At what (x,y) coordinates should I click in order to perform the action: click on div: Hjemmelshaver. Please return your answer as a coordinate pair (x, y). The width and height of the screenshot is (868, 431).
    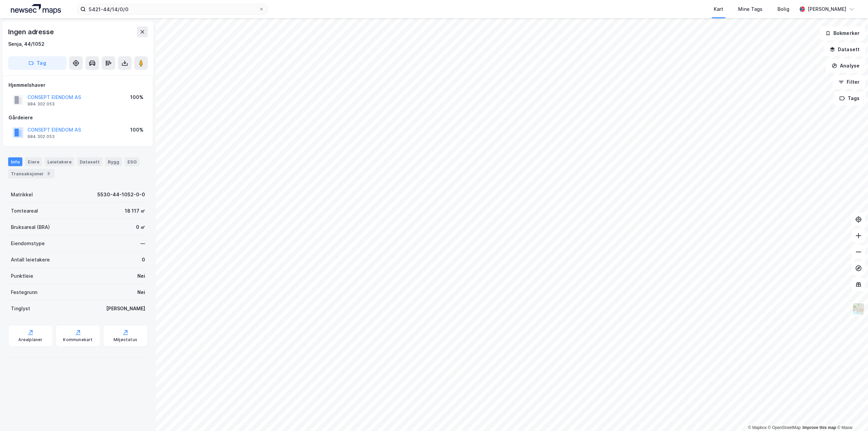
    Looking at the image, I should click on (78, 85).